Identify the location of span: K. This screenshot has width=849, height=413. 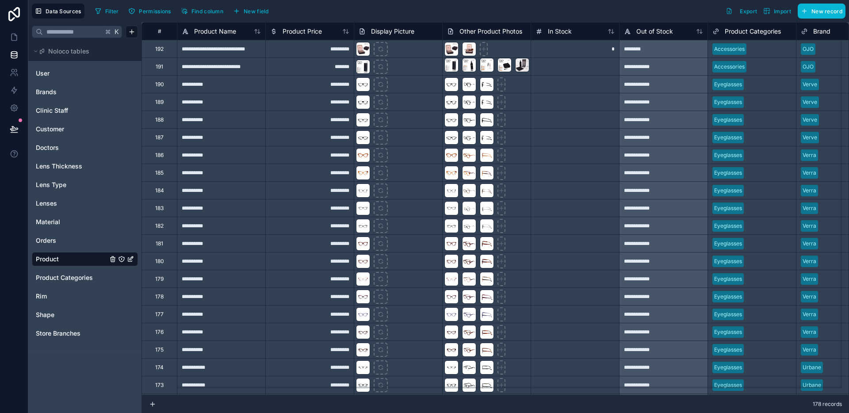
(117, 32).